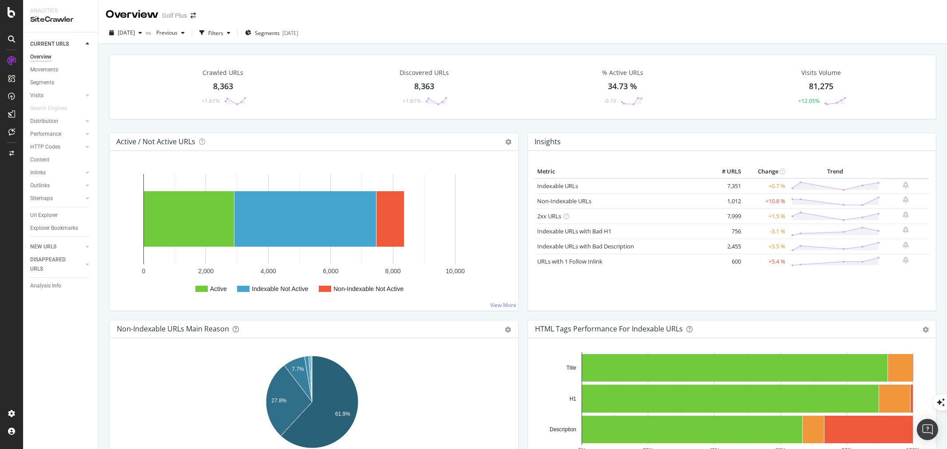  What do you see at coordinates (40, 160) in the screenshot?
I see `div: Content` at bounding box center [40, 160].